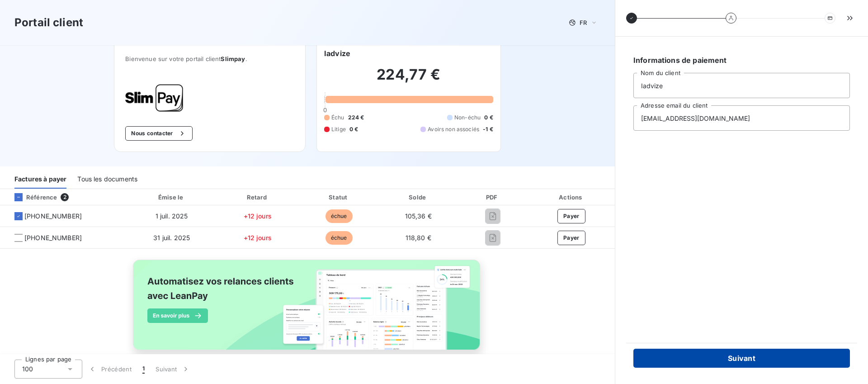  What do you see at coordinates (467, 118) in the screenshot?
I see `span: Non-échu` at bounding box center [467, 118].